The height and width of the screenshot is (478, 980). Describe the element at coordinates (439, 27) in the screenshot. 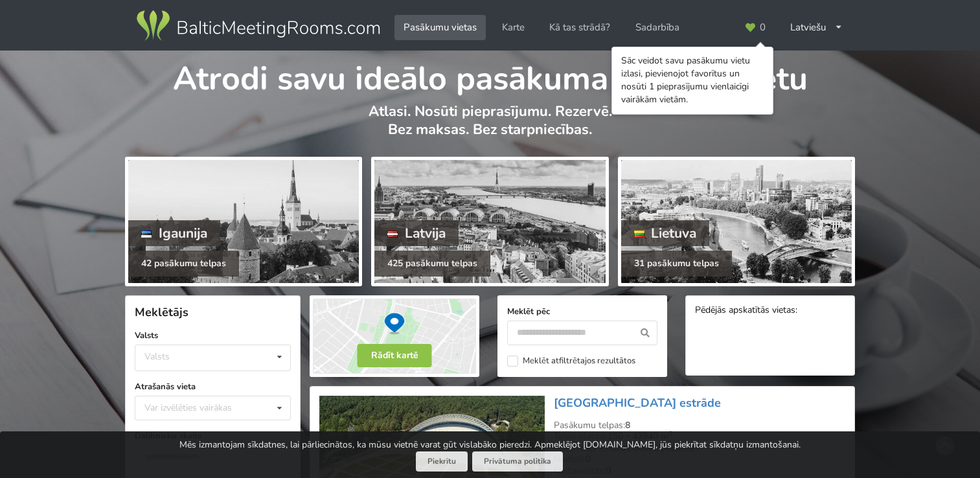

I see `a: Pasākumu vietas` at that location.